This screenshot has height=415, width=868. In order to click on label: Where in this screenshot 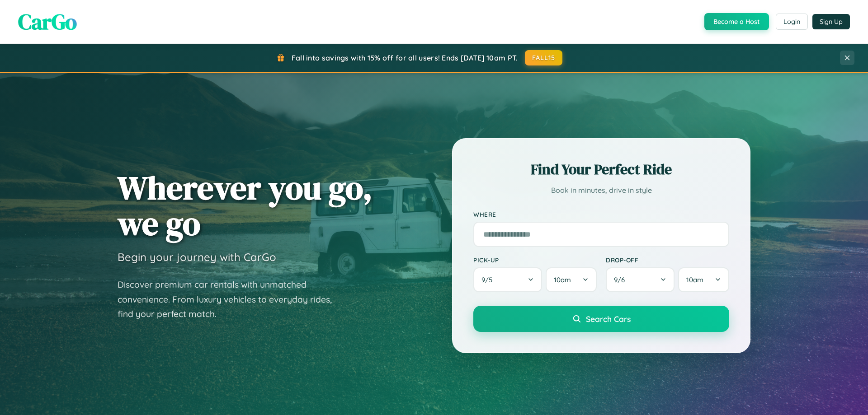, I will do `click(601, 214)`.